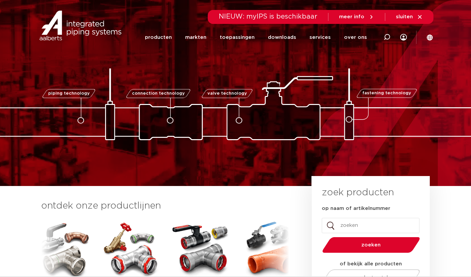 The height and width of the screenshot is (277, 471). Describe the element at coordinates (371, 245) in the screenshot. I see `button: zoeken` at that location.